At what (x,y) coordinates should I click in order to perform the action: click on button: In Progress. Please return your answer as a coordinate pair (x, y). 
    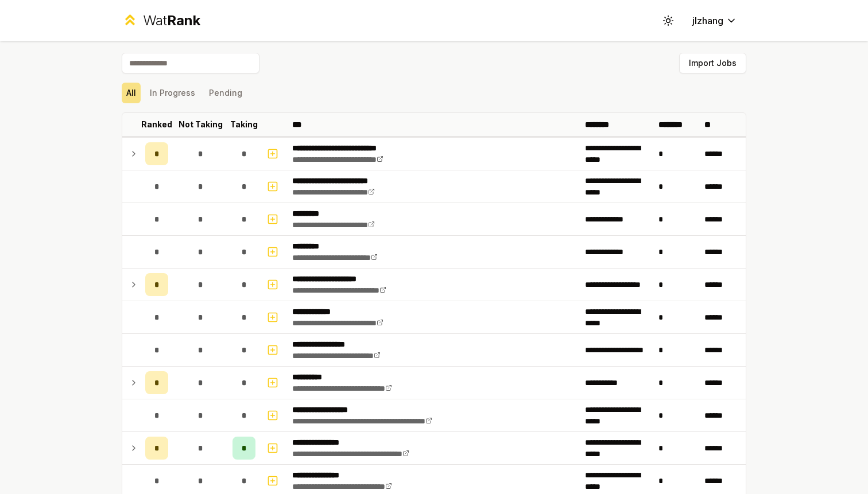
    Looking at the image, I should click on (172, 93).